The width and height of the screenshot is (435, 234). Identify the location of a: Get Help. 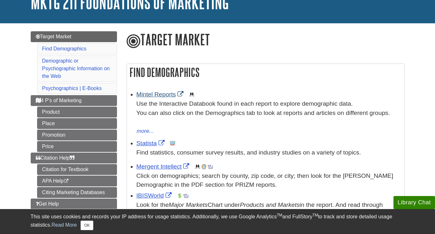
(74, 204).